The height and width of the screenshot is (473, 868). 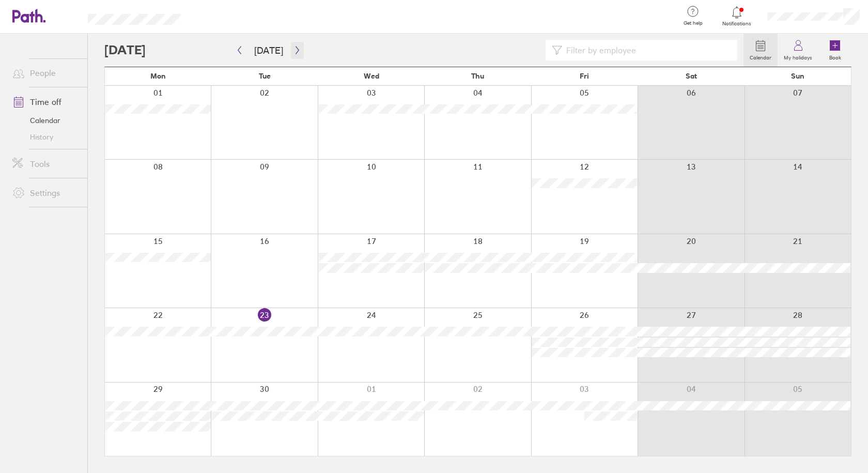 I want to click on a: Notifications, so click(x=737, y=16).